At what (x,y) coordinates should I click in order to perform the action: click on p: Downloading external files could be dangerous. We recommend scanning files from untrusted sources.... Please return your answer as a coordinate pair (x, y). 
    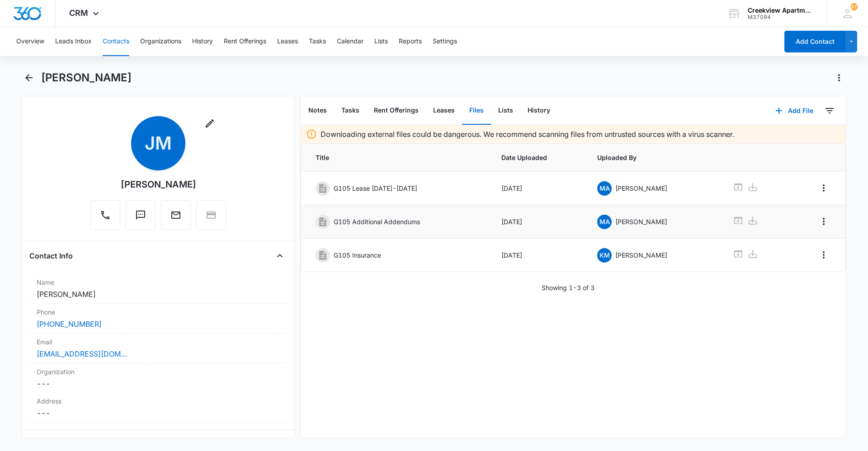
    Looking at the image, I should click on (528, 134).